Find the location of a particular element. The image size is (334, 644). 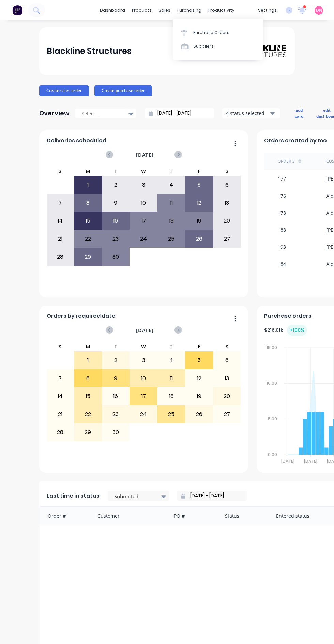

tspan: 10.00 is located at coordinates (271, 383).